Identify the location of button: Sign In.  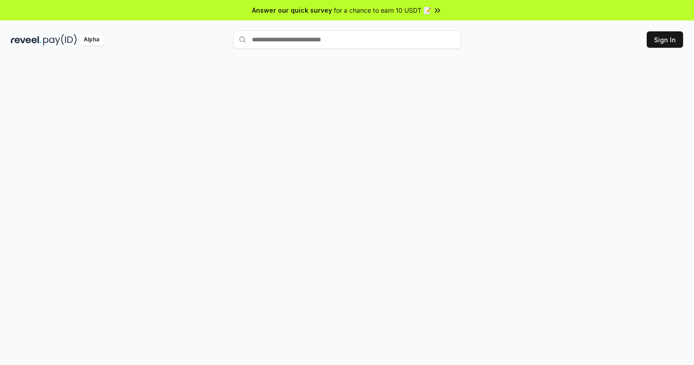
(665, 40).